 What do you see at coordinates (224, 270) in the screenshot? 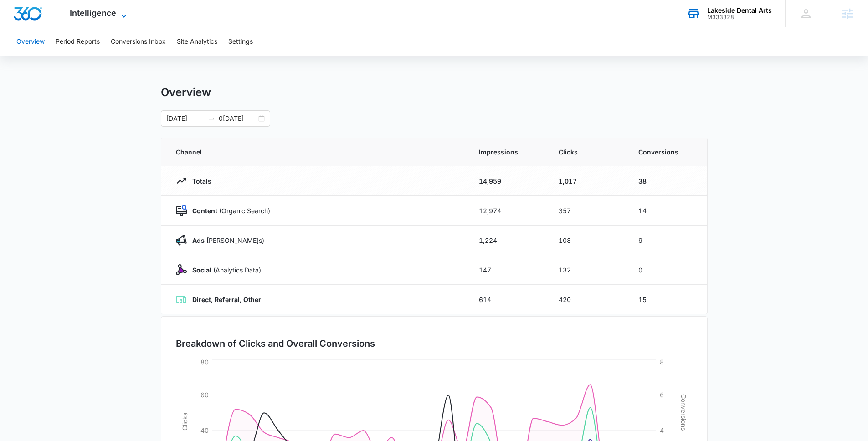
I see `p: (Analytics Data)` at bounding box center [224, 270].